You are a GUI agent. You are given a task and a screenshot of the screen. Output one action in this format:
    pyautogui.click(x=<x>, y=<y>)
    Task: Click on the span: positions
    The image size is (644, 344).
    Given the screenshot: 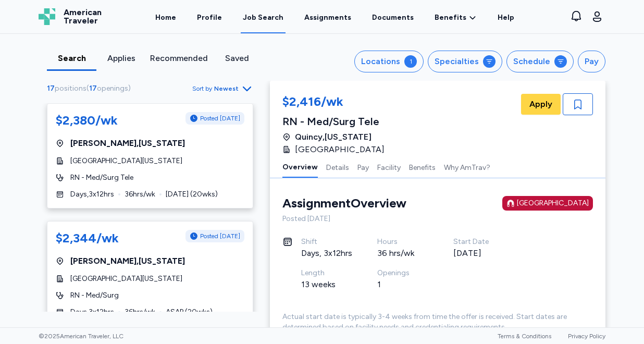 What is the action you would take?
    pyautogui.click(x=70, y=88)
    